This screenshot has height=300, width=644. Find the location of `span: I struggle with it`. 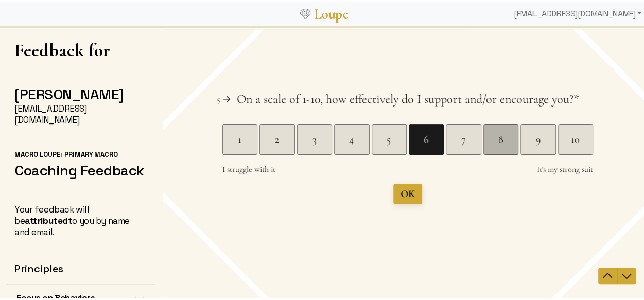

span: I struggle with it is located at coordinates (86, 142).